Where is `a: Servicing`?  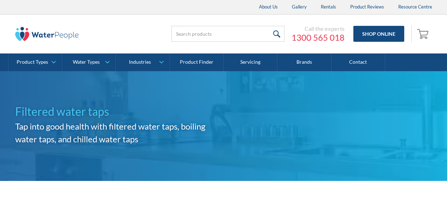
a: Servicing is located at coordinates (250, 62).